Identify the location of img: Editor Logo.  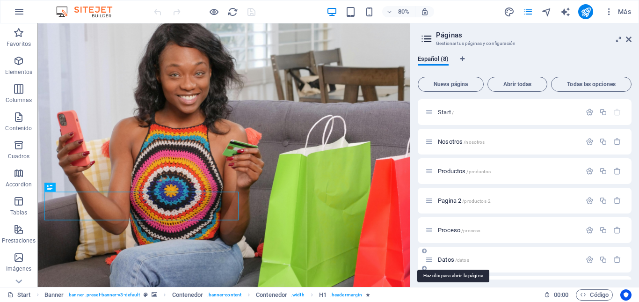
(89, 12).